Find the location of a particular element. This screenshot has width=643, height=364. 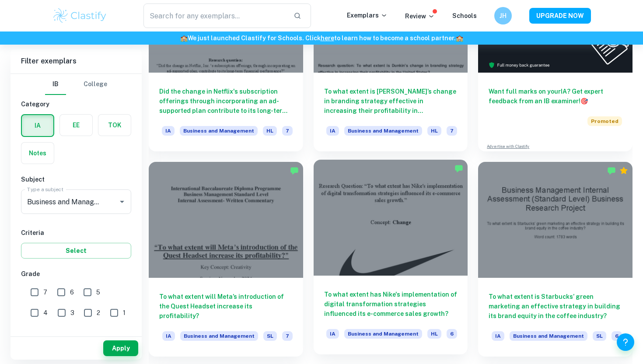

span: 5 is located at coordinates (98, 292).